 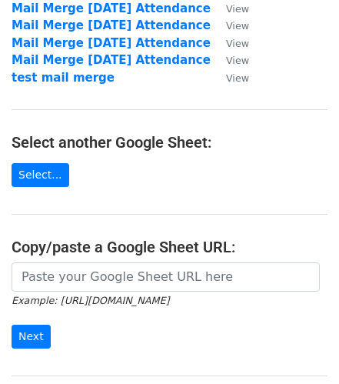 What do you see at coordinates (40, 175) in the screenshot?
I see `a: Select...` at bounding box center [40, 175].